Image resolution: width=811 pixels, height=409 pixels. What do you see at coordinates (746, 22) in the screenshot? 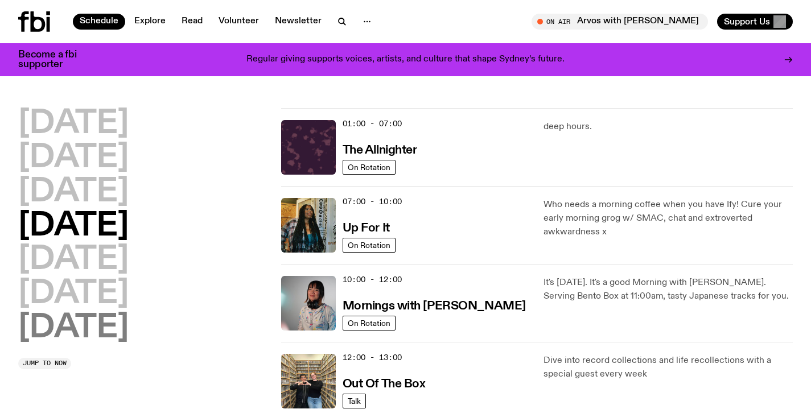
I see `span: Support Us` at bounding box center [746, 22].